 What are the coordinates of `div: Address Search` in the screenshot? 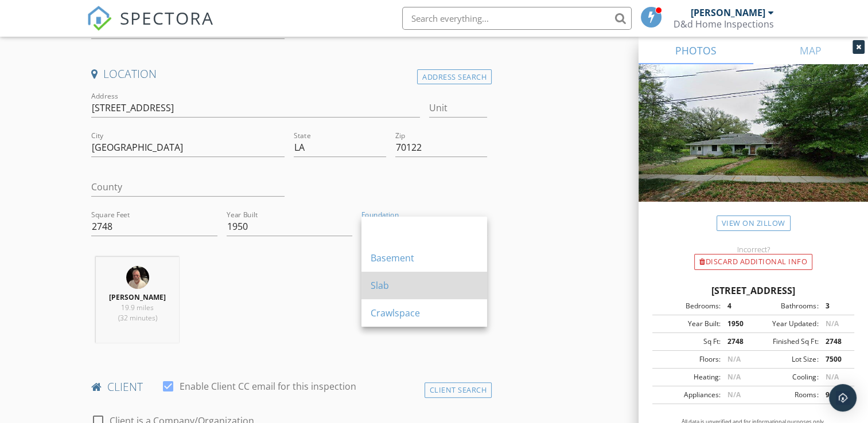 It's located at (454, 77).